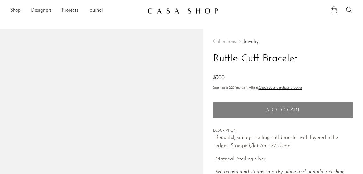 The height and width of the screenshot is (174, 363). What do you see at coordinates (41, 11) in the screenshot?
I see `a: Designers` at bounding box center [41, 11].